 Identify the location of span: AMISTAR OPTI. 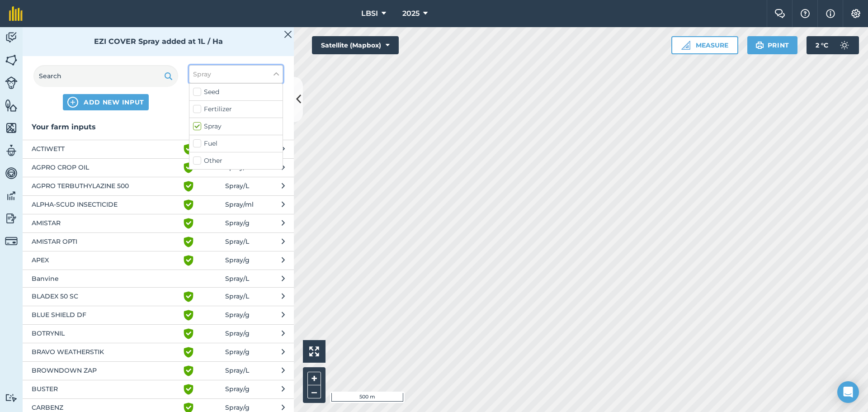
(106, 241).